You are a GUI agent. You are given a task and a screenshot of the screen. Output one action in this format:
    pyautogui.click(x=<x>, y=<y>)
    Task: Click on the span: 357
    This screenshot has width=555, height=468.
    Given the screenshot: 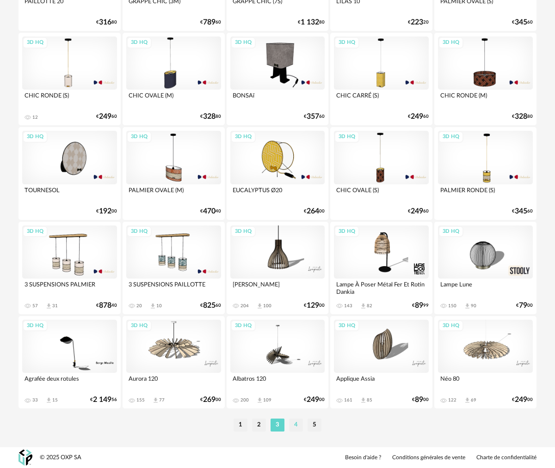 What is the action you would take?
    pyautogui.click(x=313, y=117)
    